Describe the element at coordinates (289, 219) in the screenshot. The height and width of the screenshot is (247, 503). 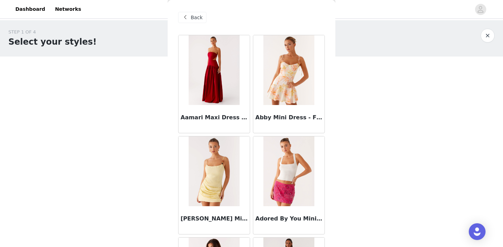
I see `h3: Adored By You Mini Skirt - Fuchsia` at that location.